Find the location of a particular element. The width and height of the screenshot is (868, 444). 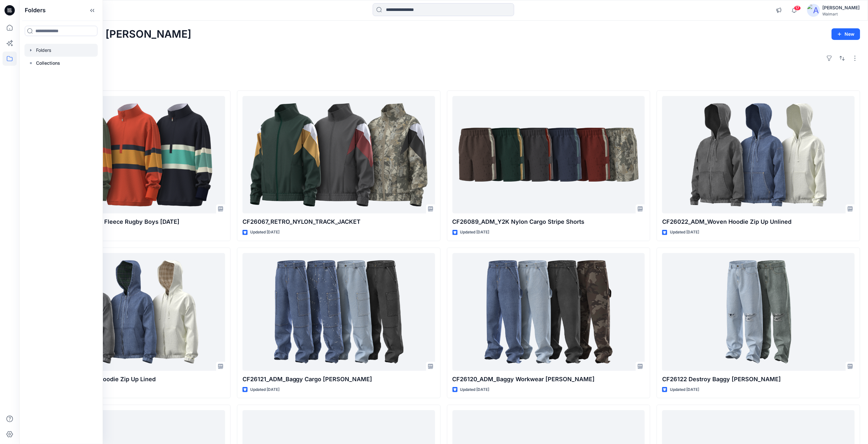

p: CF26089_ADM_Y2K Nylon Cargo Stripe Shorts is located at coordinates (549, 222).